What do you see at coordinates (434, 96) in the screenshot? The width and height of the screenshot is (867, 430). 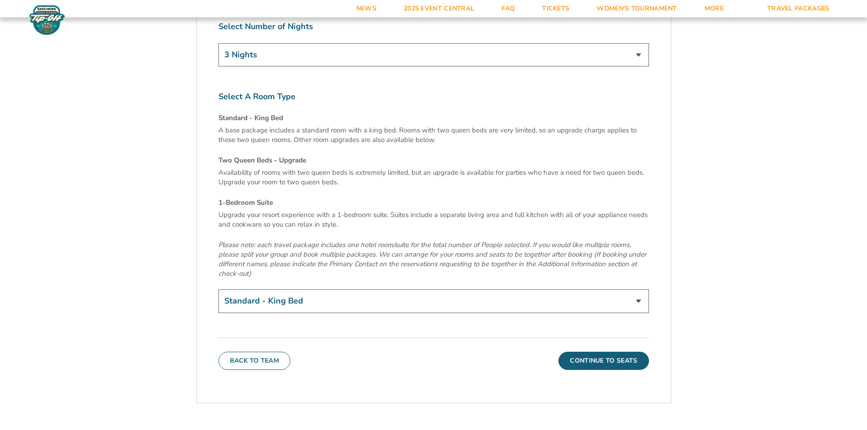 I see `label: Select A Room Type` at bounding box center [434, 96].